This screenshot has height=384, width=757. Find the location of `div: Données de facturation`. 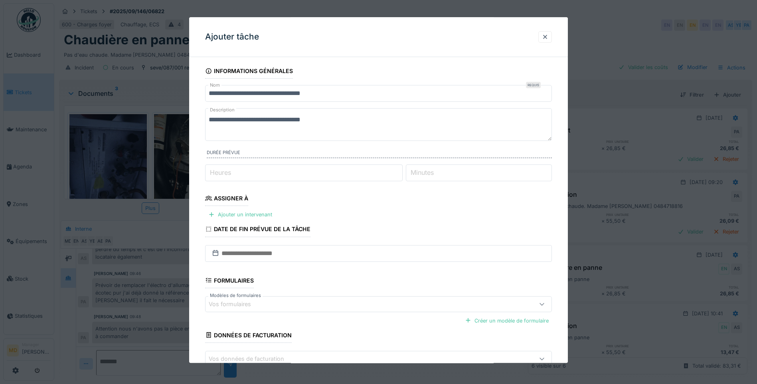

div: Données de facturation is located at coordinates (248, 336).